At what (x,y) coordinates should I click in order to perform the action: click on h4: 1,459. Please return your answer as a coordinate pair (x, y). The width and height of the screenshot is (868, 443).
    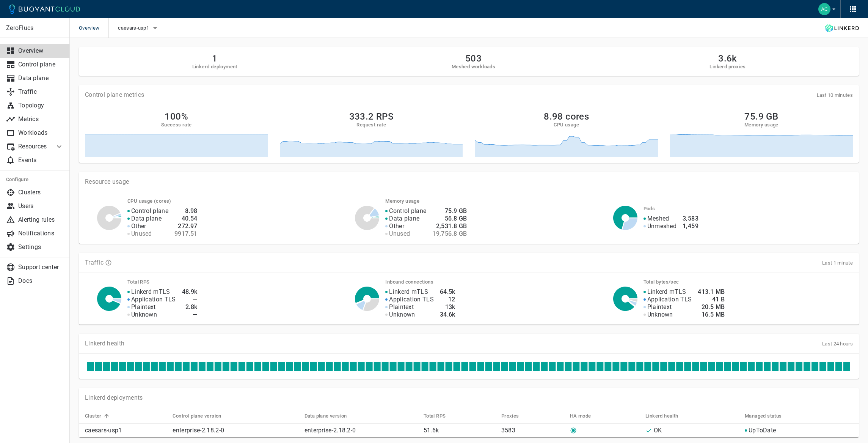
    Looking at the image, I should click on (691, 226).